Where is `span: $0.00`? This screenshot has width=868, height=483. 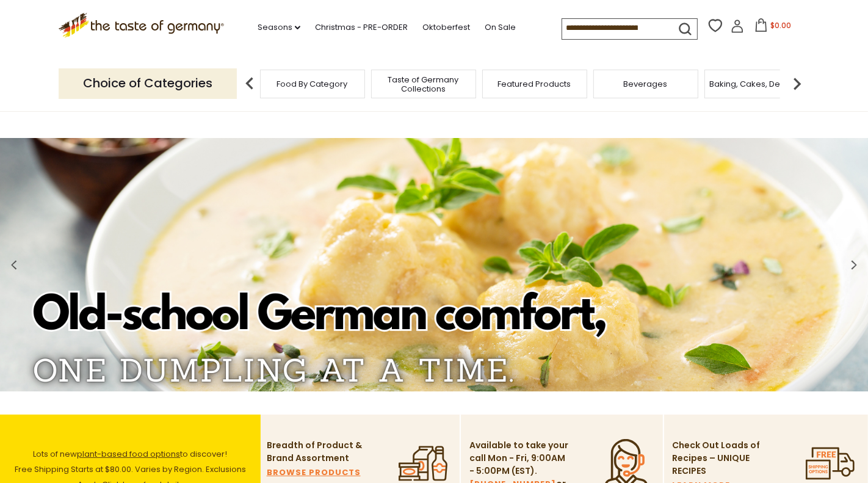 span: $0.00 is located at coordinates (780, 25).